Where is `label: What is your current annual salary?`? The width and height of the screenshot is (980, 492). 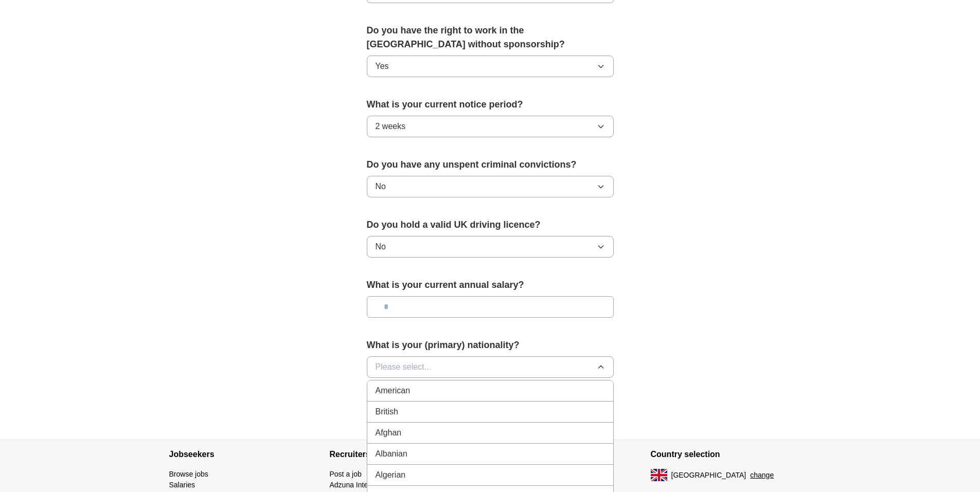
label: What is your current annual salary? is located at coordinates (490, 285).